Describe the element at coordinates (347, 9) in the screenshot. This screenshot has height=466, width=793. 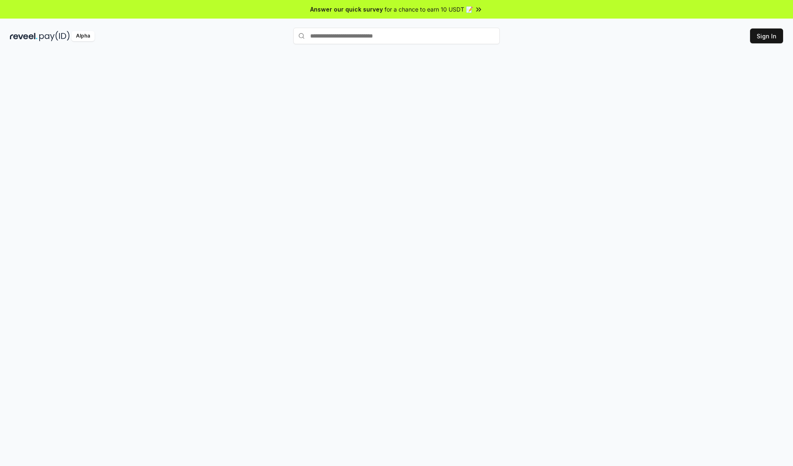
I see `span: Answer our quick survey` at that location.